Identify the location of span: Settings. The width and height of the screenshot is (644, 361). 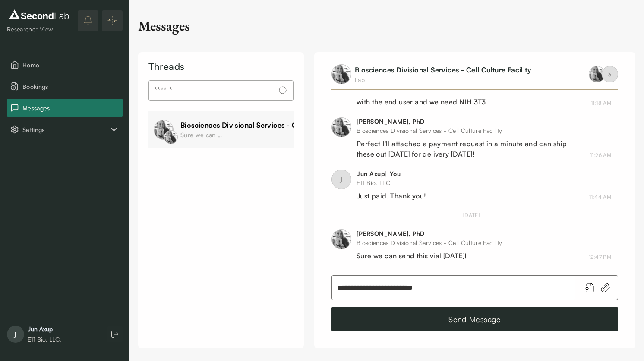
(65, 130).